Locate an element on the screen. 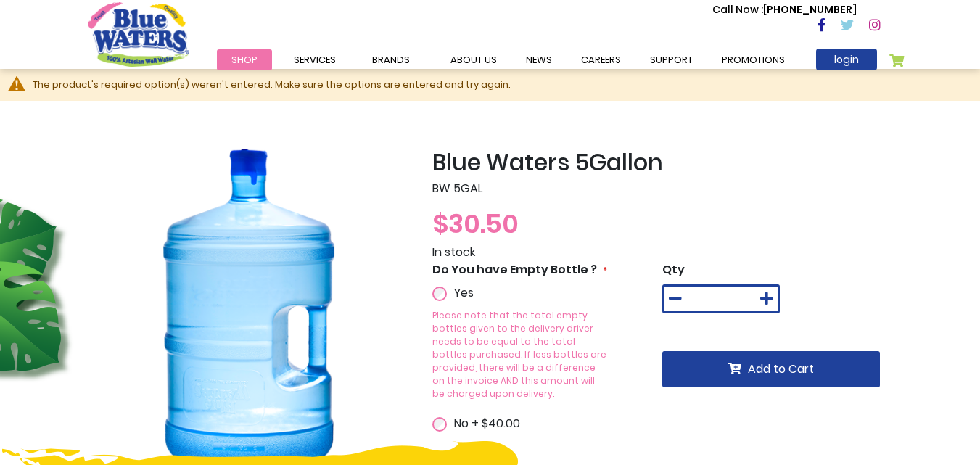 Image resolution: width=980 pixels, height=465 pixels. span: Shop is located at coordinates (245, 59).